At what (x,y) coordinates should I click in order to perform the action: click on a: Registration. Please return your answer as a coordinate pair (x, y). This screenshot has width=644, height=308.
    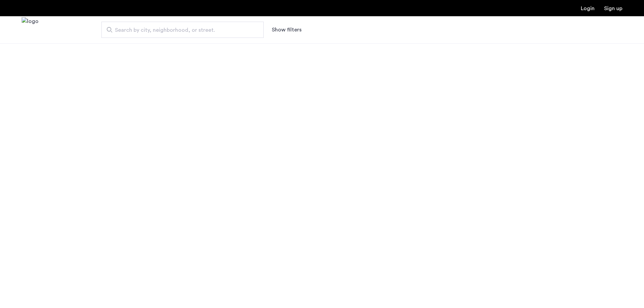
    Looking at the image, I should click on (613, 9).